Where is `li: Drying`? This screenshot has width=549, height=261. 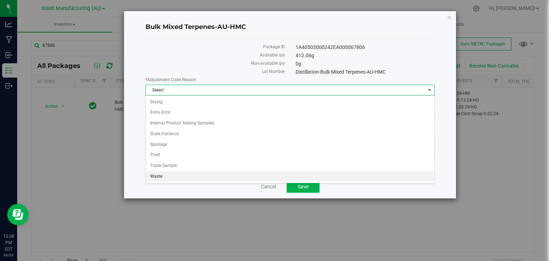 li: Drying is located at coordinates (290, 102).